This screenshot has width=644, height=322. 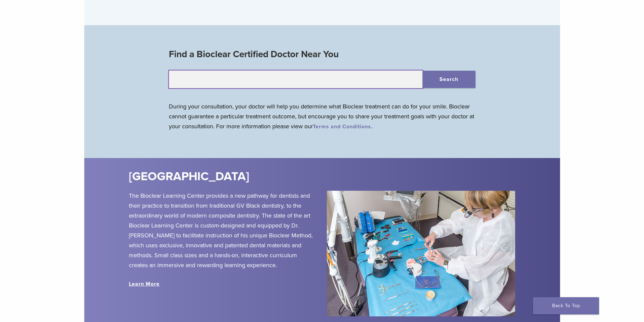 What do you see at coordinates (342, 126) in the screenshot?
I see `a: Terms and Conditions` at bounding box center [342, 126].